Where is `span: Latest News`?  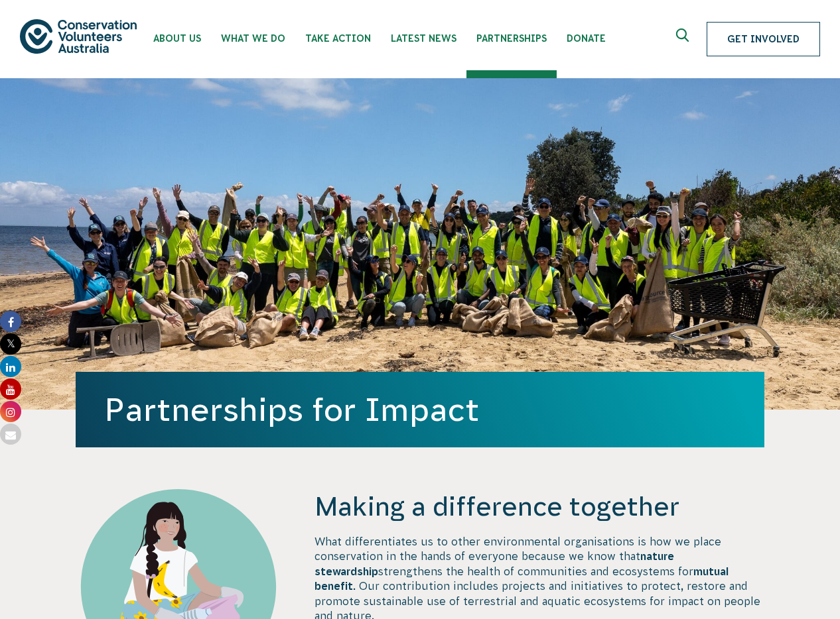 span: Latest News is located at coordinates (423, 39).